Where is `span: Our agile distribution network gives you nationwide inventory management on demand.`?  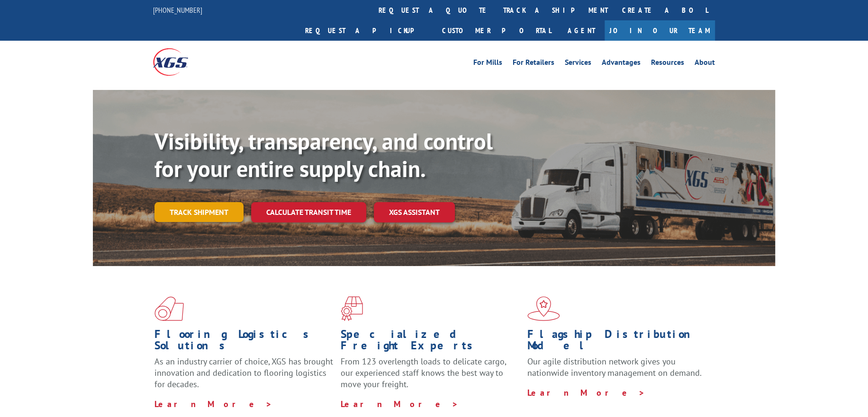
span: Our agile distribution network gives you nationwide inventory management on demand. is located at coordinates (615, 367).